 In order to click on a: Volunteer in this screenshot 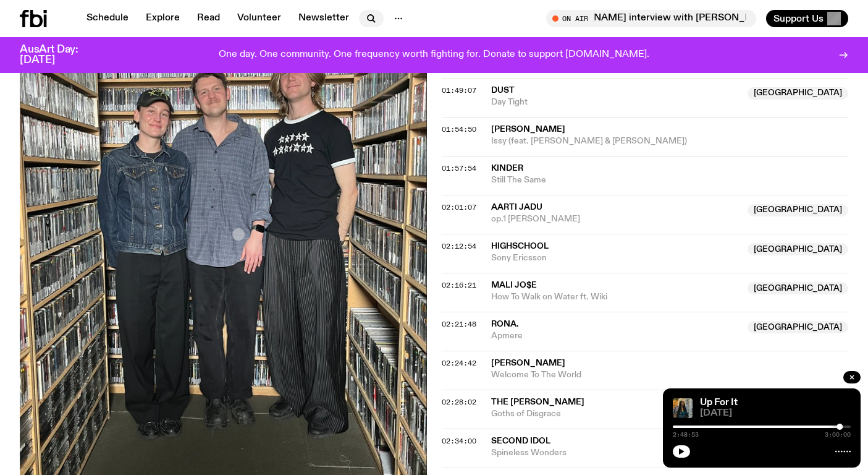, I will do `click(259, 18)`.